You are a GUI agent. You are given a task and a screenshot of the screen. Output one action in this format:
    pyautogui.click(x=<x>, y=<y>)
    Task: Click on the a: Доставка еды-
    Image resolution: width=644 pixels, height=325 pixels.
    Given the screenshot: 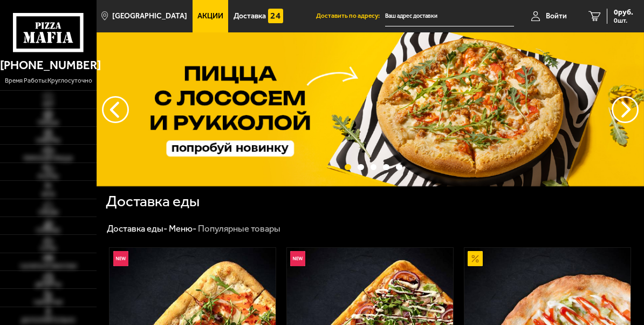 What is the action you would take?
    pyautogui.click(x=137, y=229)
    